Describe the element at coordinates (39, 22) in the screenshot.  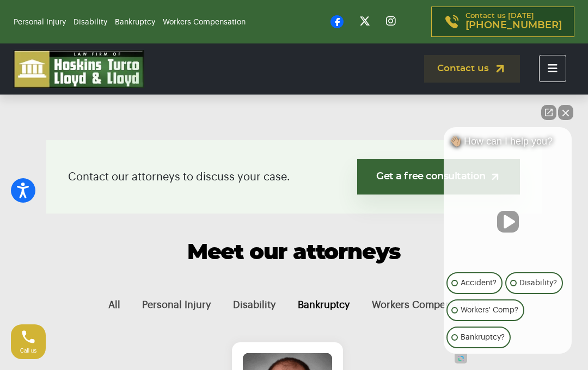
I see `a: Personal Injury` at that location.